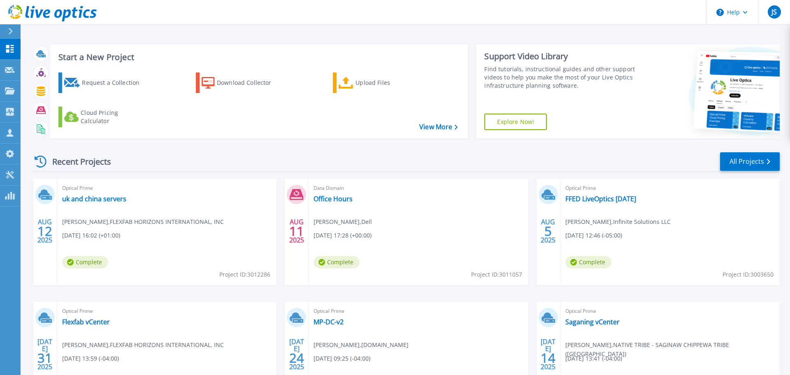  I want to click on a: All Projects, so click(750, 161).